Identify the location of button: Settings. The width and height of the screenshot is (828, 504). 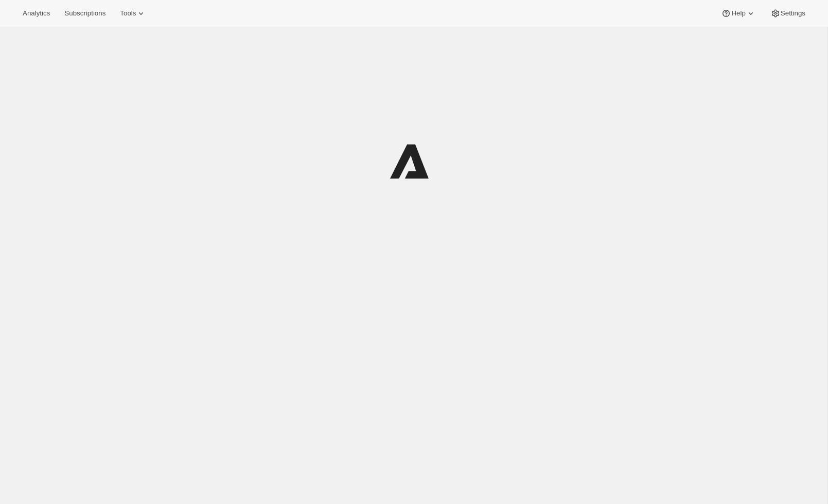
(788, 14).